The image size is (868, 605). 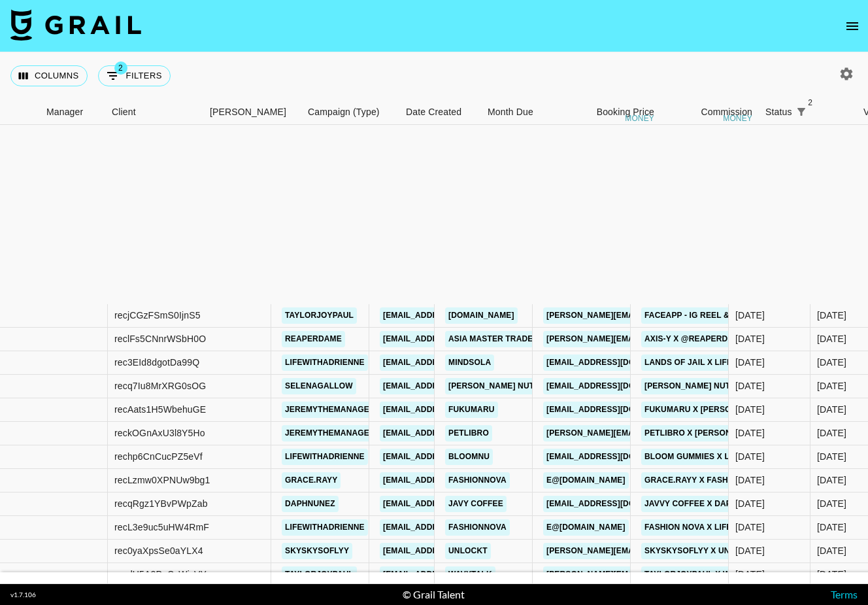 What do you see at coordinates (701, 551) in the screenshot?
I see `a: Skyskysoflyy x Unlockt` at bounding box center [701, 551].